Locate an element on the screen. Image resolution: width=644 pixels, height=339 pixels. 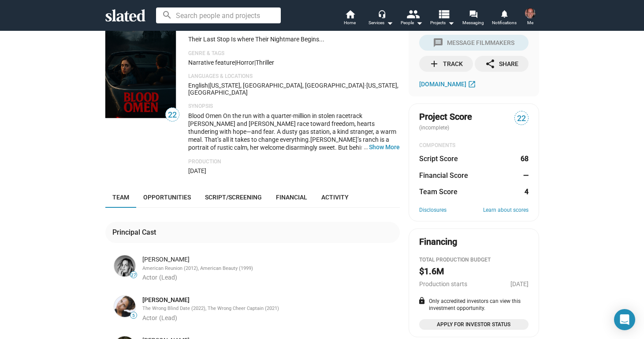
button: Services is located at coordinates (381, 19).